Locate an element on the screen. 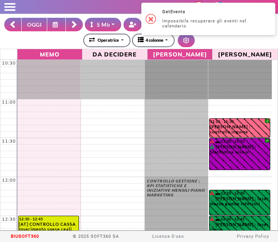 This screenshot has height=242, width=278. div: 11:00 is located at coordinates (9, 102).